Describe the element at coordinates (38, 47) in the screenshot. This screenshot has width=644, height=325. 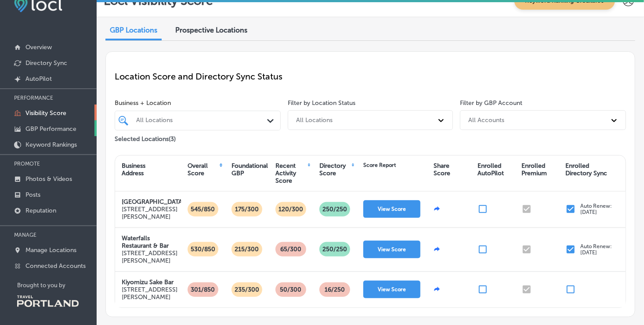
I see `p: Overview` at that location.